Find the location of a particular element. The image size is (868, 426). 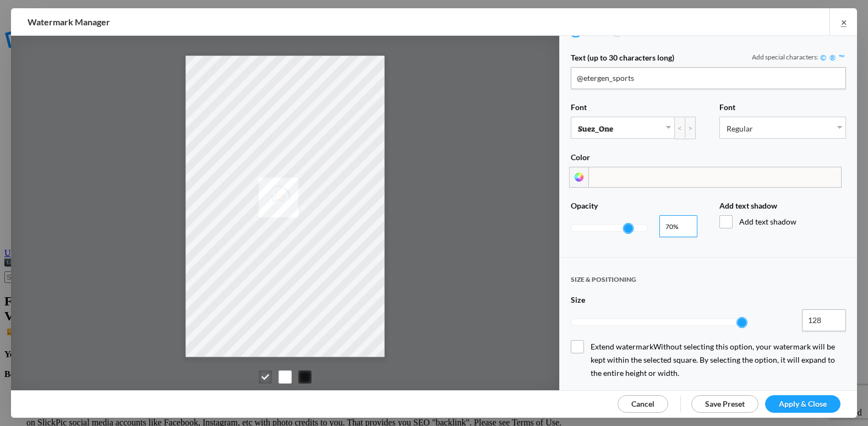

h2: Watermark Manager is located at coordinates (290, 22).